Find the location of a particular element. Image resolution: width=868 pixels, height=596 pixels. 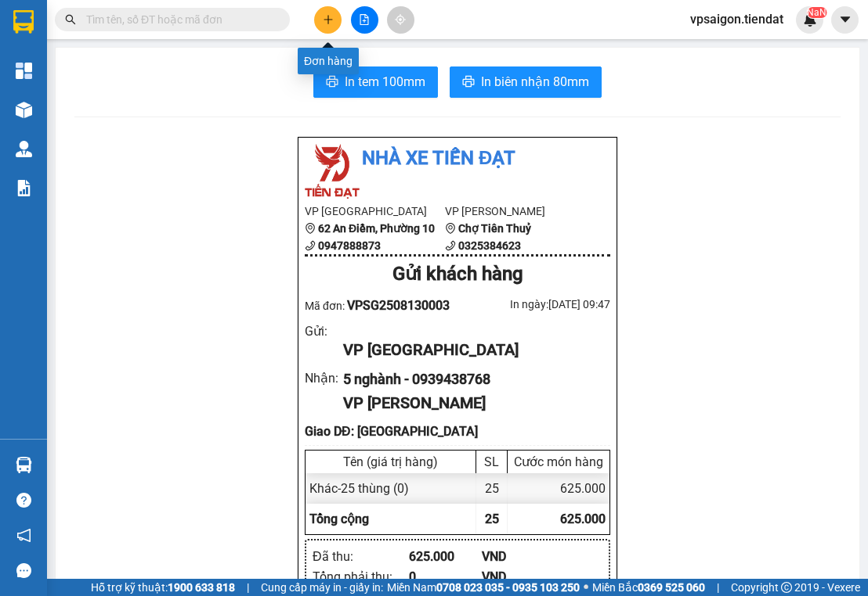

div: Mã đơn: is located at coordinates (381, 305).